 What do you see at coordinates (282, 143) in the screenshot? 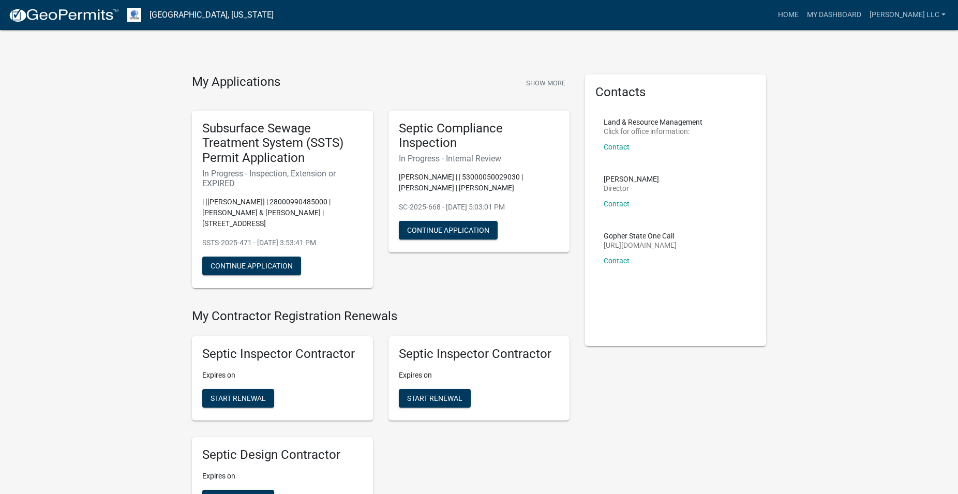
I see `h5: Subsurface Sewage Treatment System (SSTS) Permit Application` at bounding box center [282, 143].